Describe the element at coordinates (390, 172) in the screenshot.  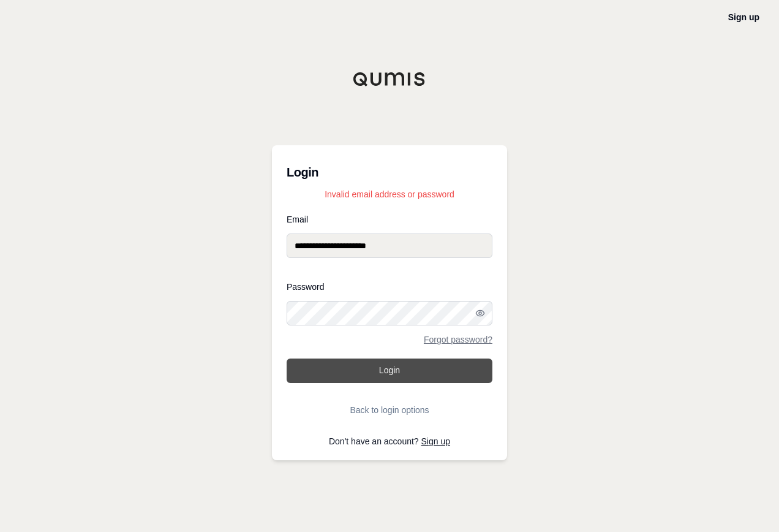
I see `h3: Login` at that location.